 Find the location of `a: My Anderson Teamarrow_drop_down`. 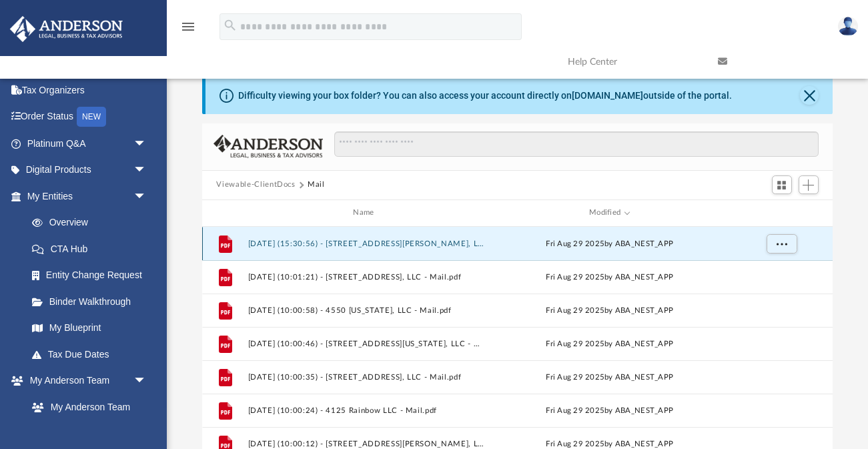

a: My Anderson Teamarrow_drop_down is located at coordinates (85, 381).